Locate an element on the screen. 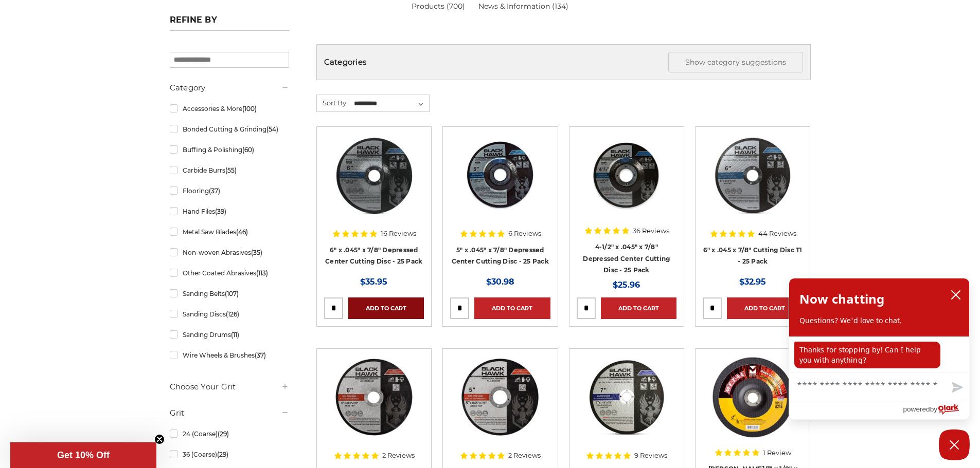  a: Sanding Drums is located at coordinates (229, 334).